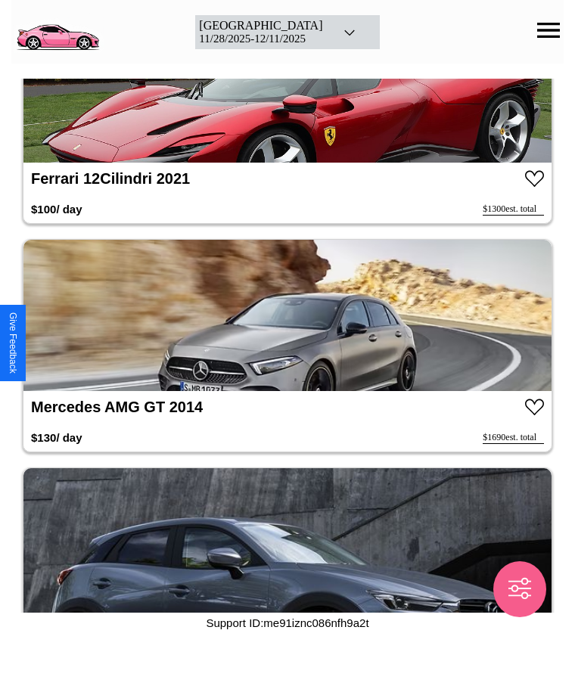  What do you see at coordinates (110, 179) in the screenshot?
I see `a: Ferrari 12Cilindri 2021` at bounding box center [110, 179].